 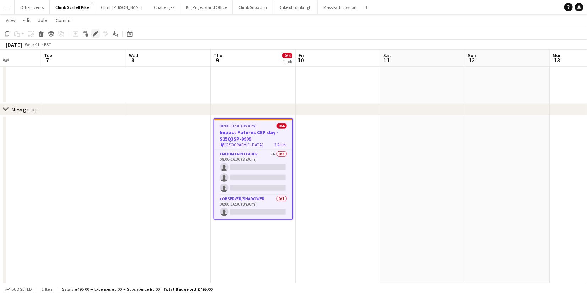 What do you see at coordinates (48, 44) in the screenshot?
I see `div: BST` at bounding box center [48, 44].